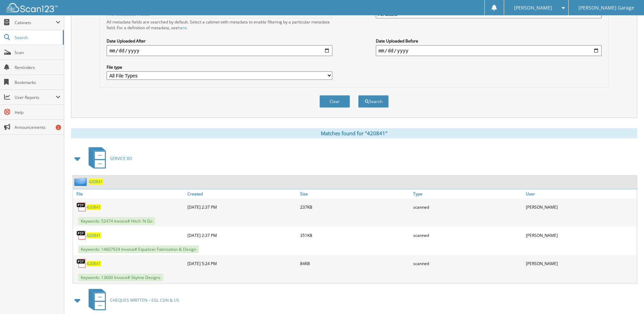 The height and width of the screenshot is (314, 644). I want to click on div: 2, so click(58, 128).